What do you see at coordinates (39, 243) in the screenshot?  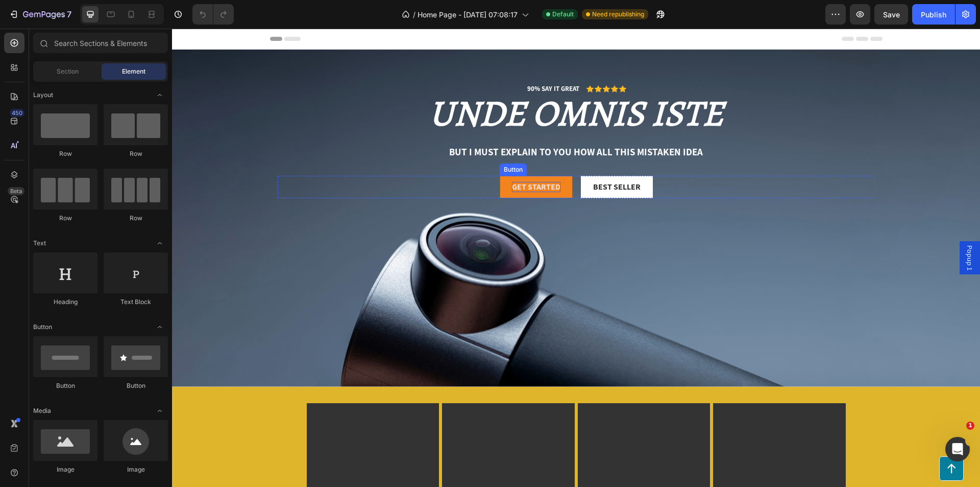 I see `span: Text` at bounding box center [39, 243].